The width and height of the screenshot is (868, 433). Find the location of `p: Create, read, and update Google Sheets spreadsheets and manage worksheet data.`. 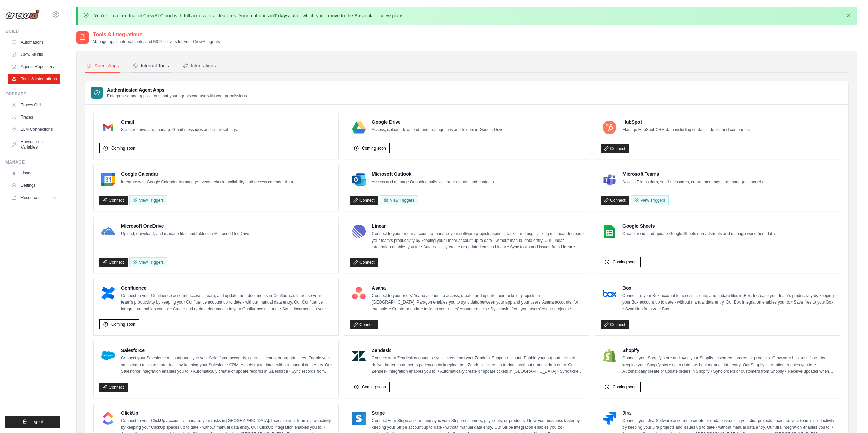

p: Create, read, and update Google Sheets spreadsheets and manage worksheet data. is located at coordinates (699, 234).